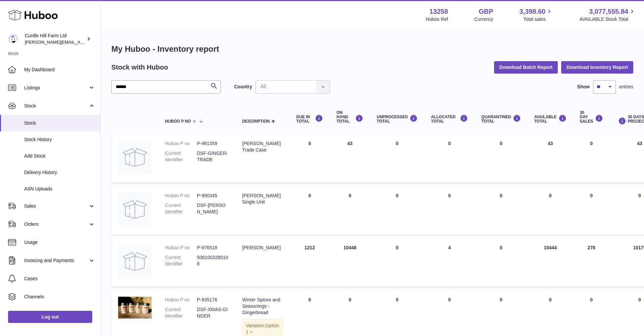 The height and width of the screenshot is (336, 644). What do you see at coordinates (608, 19) in the screenshot?
I see `span: AVAILABLE Stock Total` at bounding box center [608, 19].